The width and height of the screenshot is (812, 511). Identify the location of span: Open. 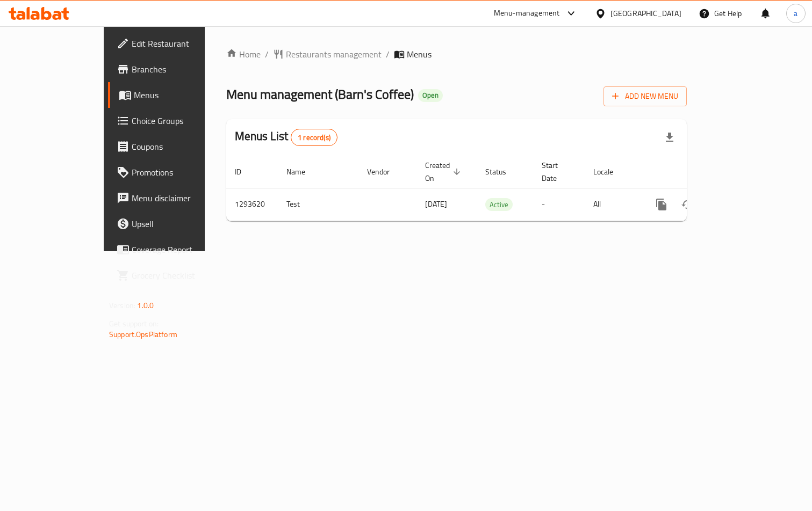
(430, 95).